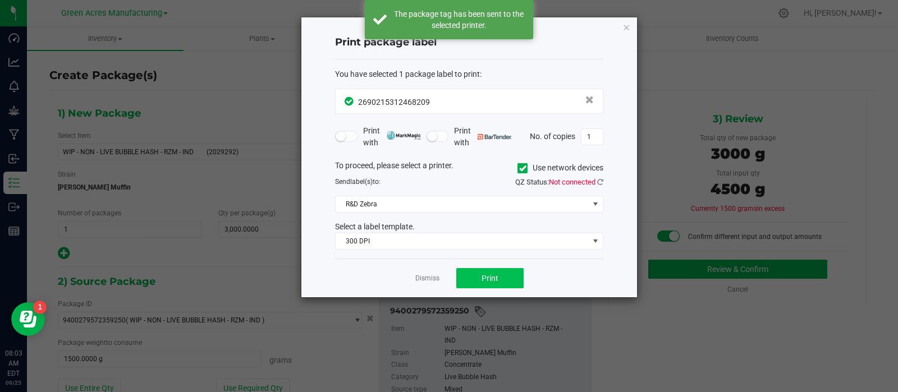  I want to click on span: You have selected 1 package label to print, so click(408, 74).